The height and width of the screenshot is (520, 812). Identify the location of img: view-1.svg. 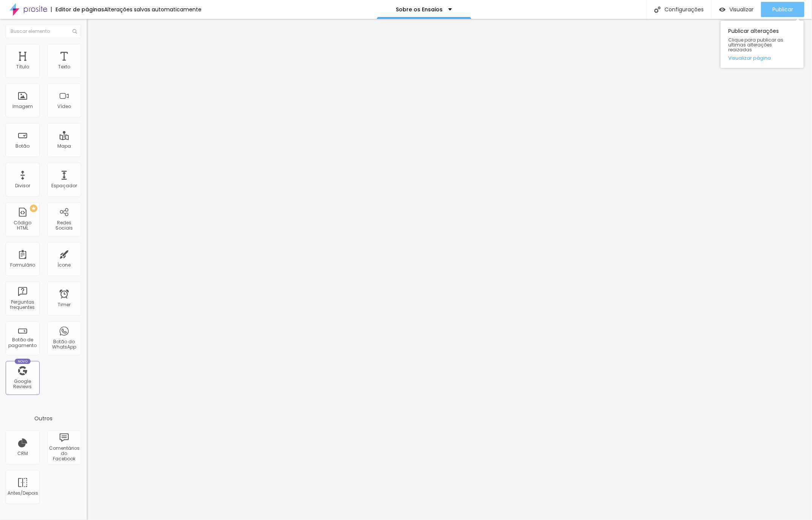
(722, 9).